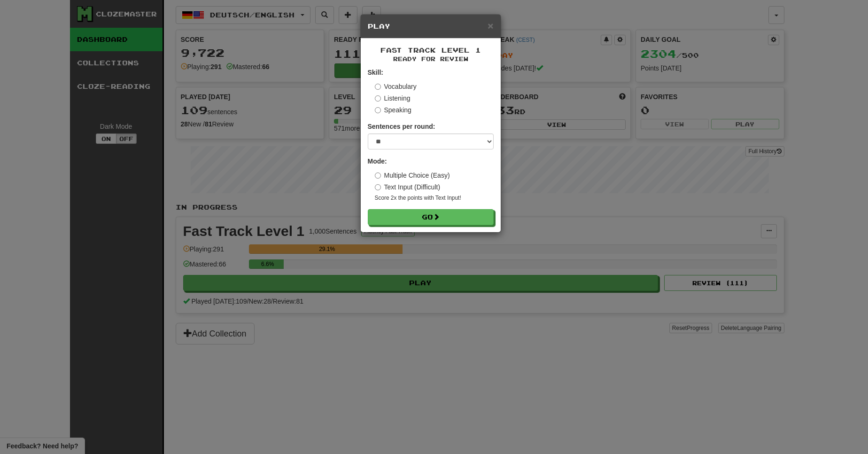 This screenshot has height=454, width=868. What do you see at coordinates (431, 217) in the screenshot?
I see `button: Go` at bounding box center [431, 217].